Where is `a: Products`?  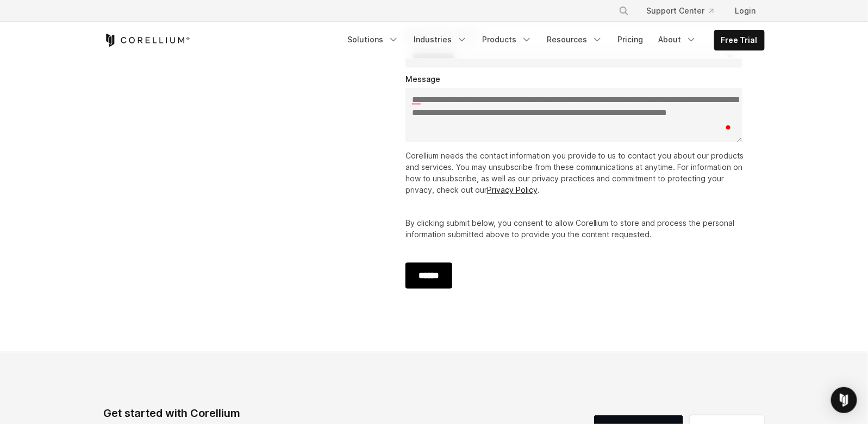 a: Products is located at coordinates (507, 40).